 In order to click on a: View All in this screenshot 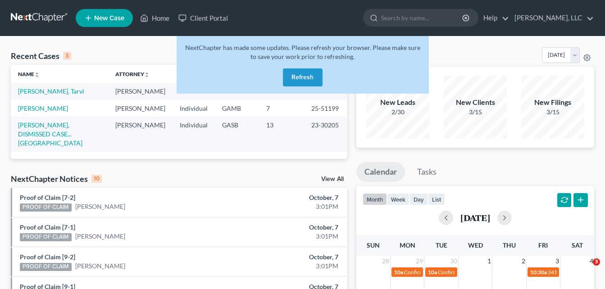, I will do `click(333, 179)`.